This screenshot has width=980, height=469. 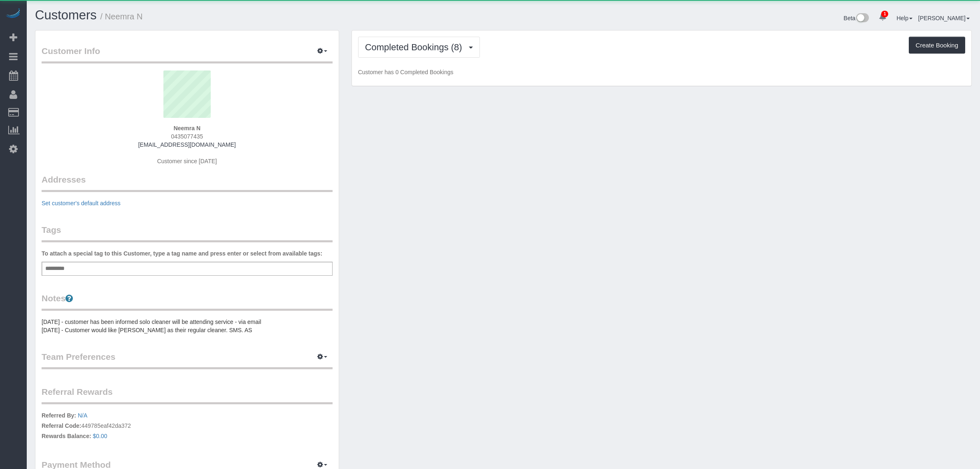 What do you see at coordinates (862, 19) in the screenshot?
I see `img: New interface` at bounding box center [862, 19].